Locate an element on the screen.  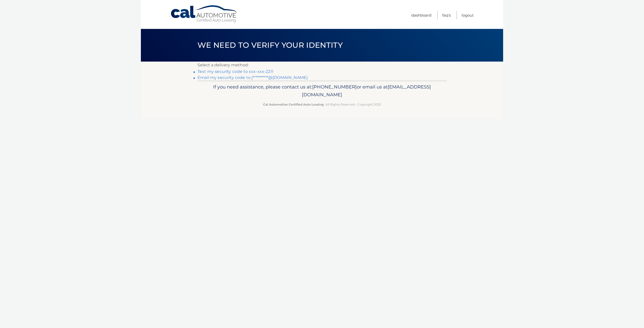
span: We need to verify your identity is located at coordinates (270, 45).